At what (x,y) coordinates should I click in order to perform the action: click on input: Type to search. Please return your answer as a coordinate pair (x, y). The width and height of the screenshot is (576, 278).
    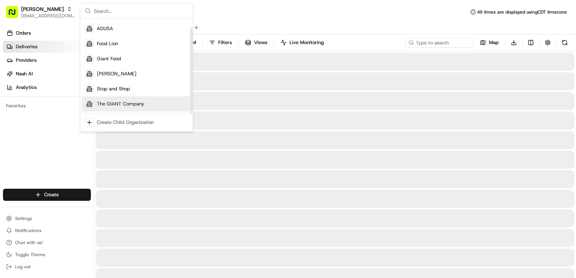
    Looking at the image, I should click on (440, 43).